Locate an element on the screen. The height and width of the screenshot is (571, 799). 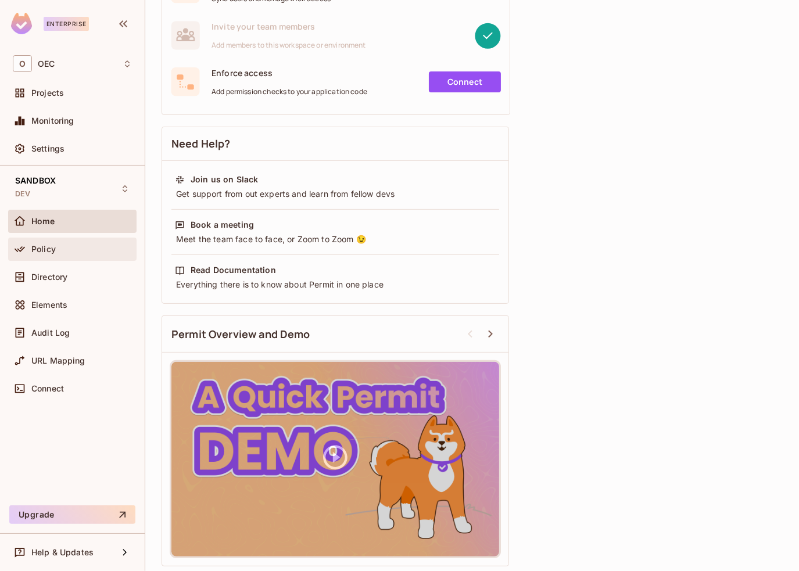
span: Help & Updates is located at coordinates (62, 552).